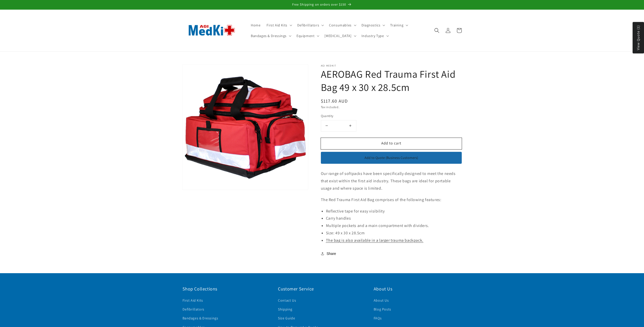  Describe the element at coordinates (394, 233) in the screenshot. I see `li: Size: 49 x 30 x 28.5cm` at that location.